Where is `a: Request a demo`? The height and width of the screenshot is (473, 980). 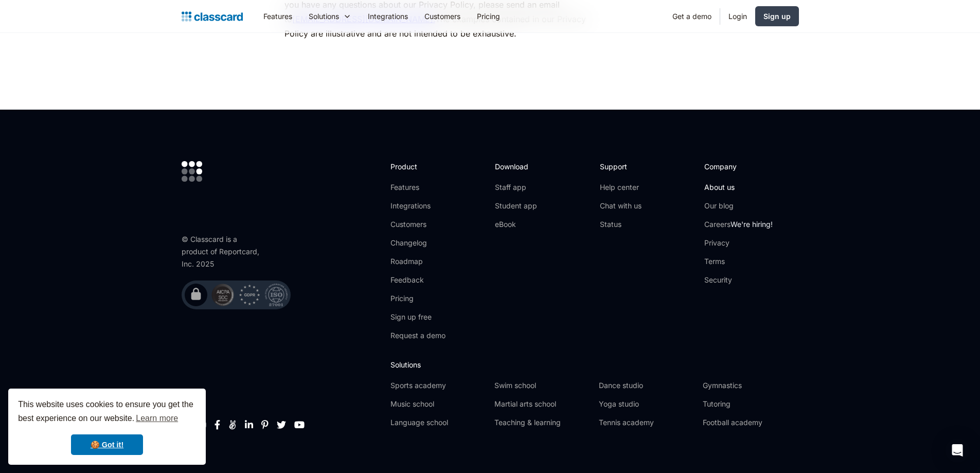
a: Request a demo is located at coordinates (417, 335).